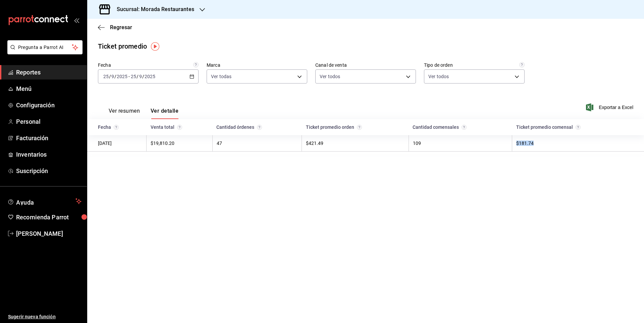 The height and width of the screenshot is (323, 644). What do you see at coordinates (155, 46) in the screenshot?
I see `button: Tooltip marker` at bounding box center [155, 46].